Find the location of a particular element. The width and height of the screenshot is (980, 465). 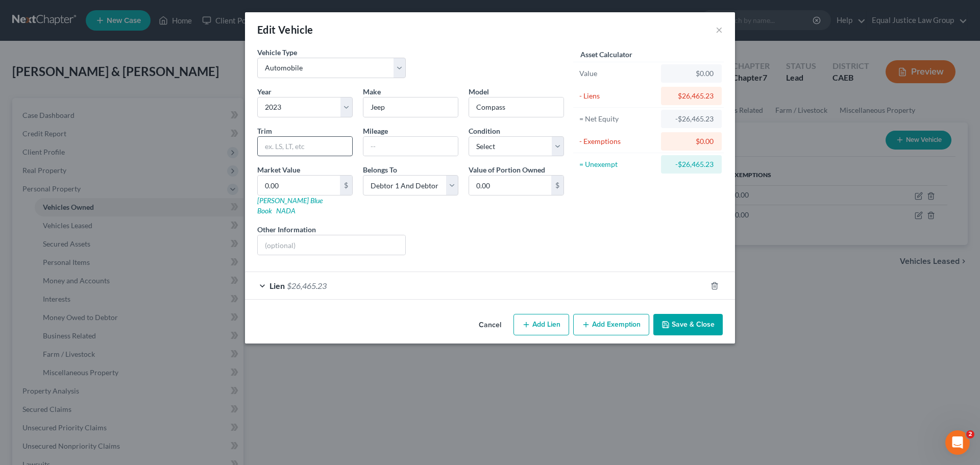

button: Cancel is located at coordinates (490, 325).